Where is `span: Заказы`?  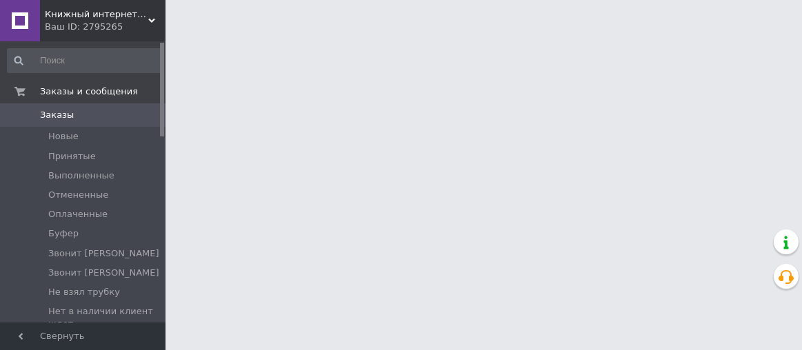 span: Заказы is located at coordinates (57, 115).